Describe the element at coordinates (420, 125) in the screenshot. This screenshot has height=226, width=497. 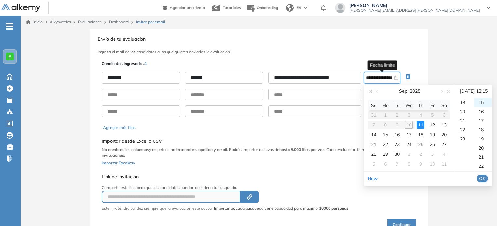
I see `div: 11` at that location.